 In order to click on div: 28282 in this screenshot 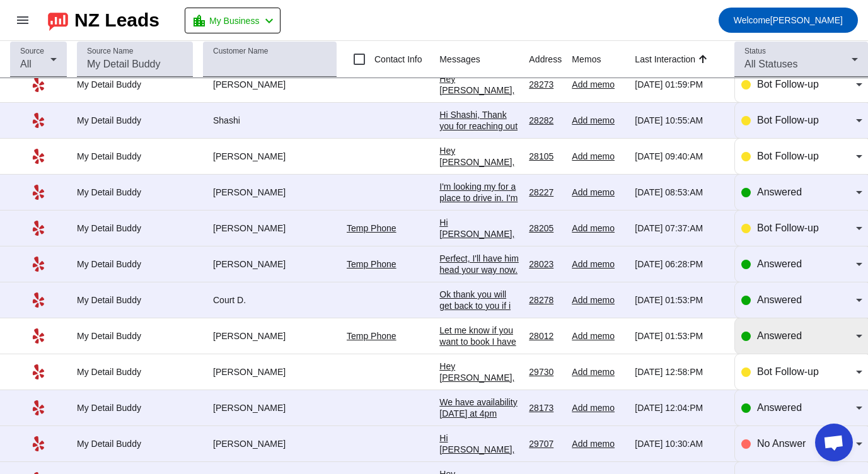, I will do `click(545, 121)`.